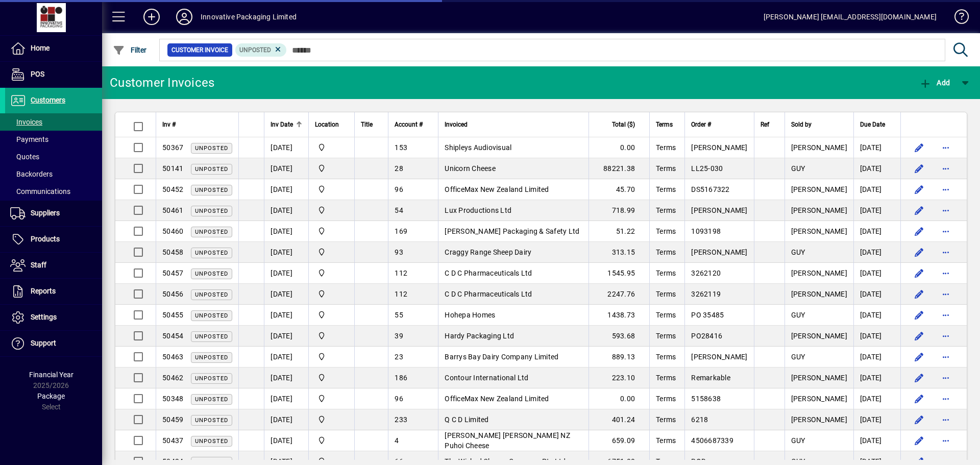  What do you see at coordinates (54, 174) in the screenshot?
I see `a: Backorders` at bounding box center [54, 174].